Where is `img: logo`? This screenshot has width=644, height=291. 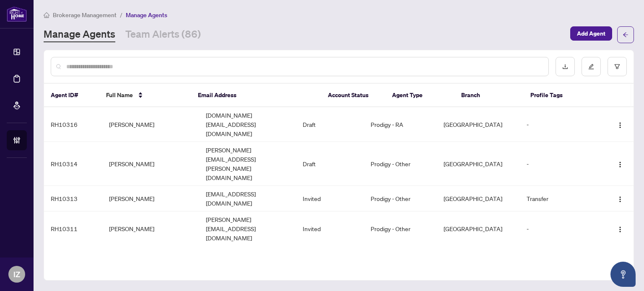 img: logo is located at coordinates (17, 14).